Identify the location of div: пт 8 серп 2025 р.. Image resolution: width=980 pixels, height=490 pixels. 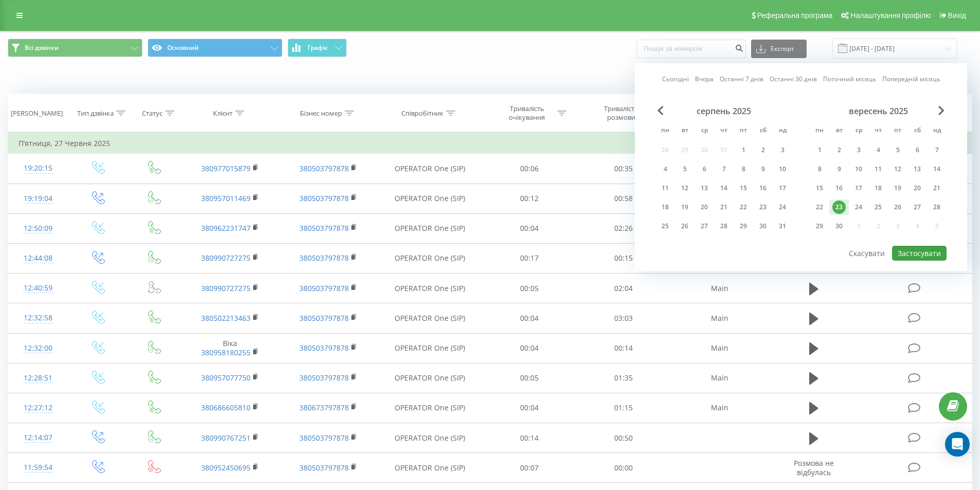
(743, 169).